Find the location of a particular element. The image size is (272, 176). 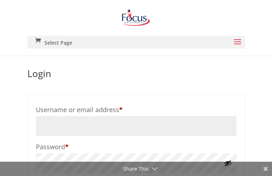

button: Show password is located at coordinates (228, 163).